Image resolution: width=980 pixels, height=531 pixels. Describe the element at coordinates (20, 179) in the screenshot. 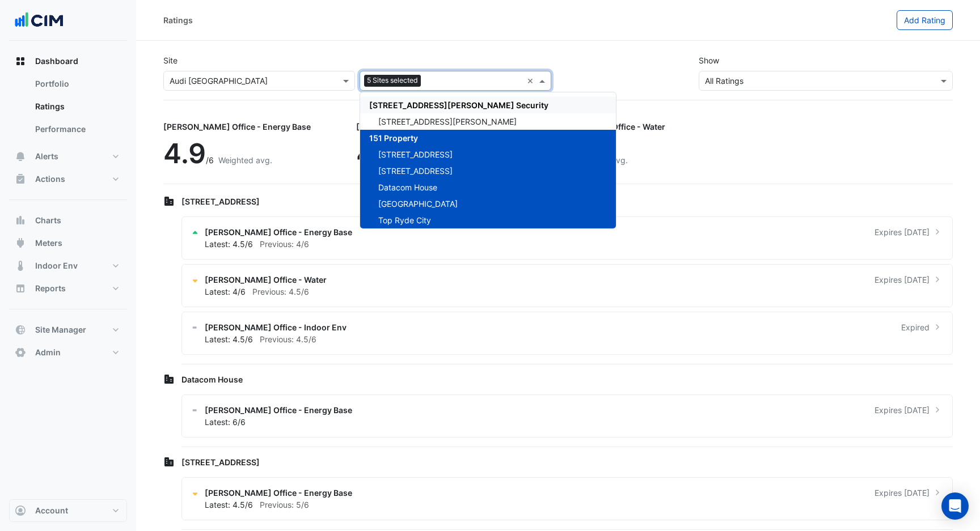

I see `app-icon: Actions` at that location.